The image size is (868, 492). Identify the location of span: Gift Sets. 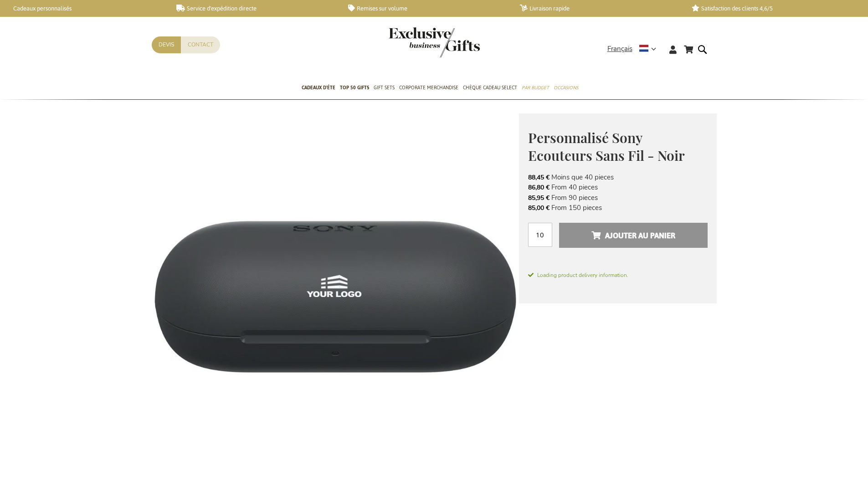
(384, 88).